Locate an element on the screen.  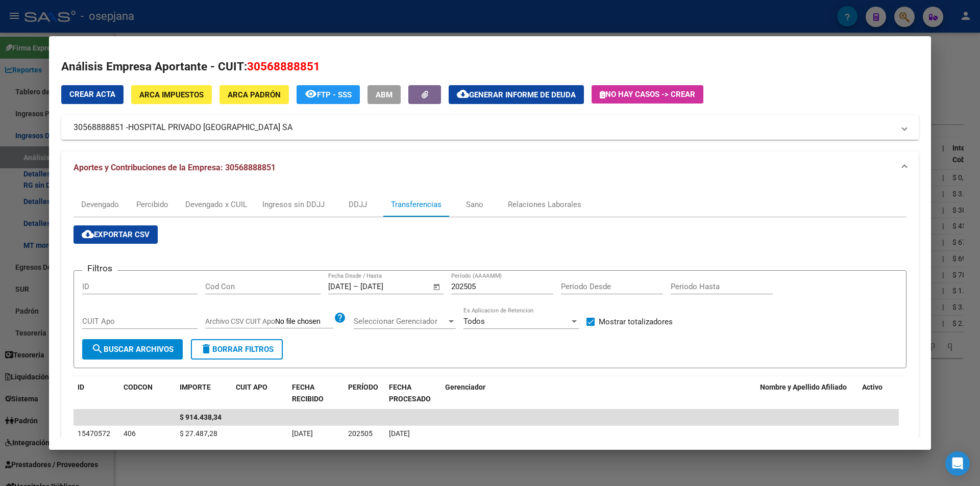
h3: Filtros is located at coordinates (99, 268).